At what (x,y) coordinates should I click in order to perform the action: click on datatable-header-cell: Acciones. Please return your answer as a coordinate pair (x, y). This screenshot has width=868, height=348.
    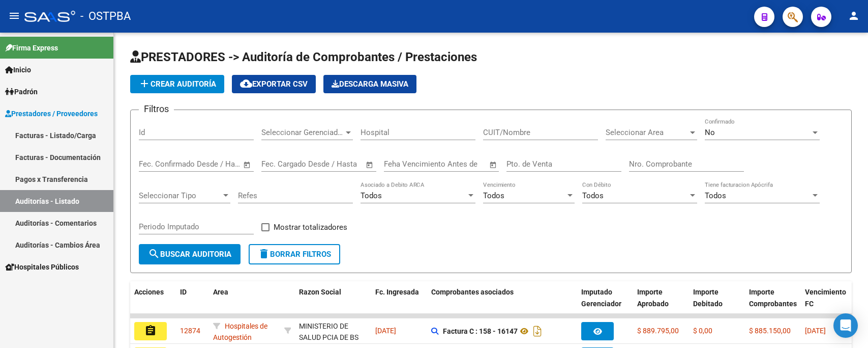
    Looking at the image, I should click on (153, 303).